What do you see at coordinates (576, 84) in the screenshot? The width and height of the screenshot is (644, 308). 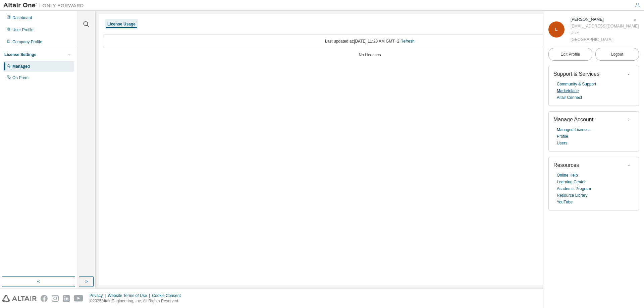 I see `a: Community & Support` at bounding box center [576, 84].